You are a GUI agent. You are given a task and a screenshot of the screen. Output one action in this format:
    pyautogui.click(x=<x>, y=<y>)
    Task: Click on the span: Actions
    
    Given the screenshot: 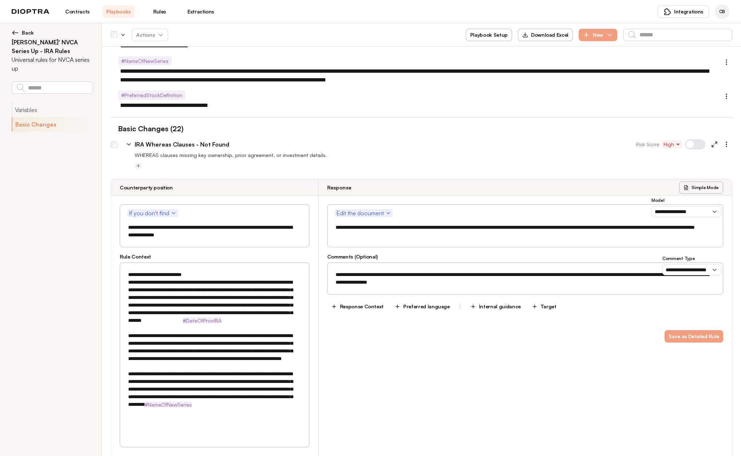 What is the action you would take?
    pyautogui.click(x=150, y=35)
    